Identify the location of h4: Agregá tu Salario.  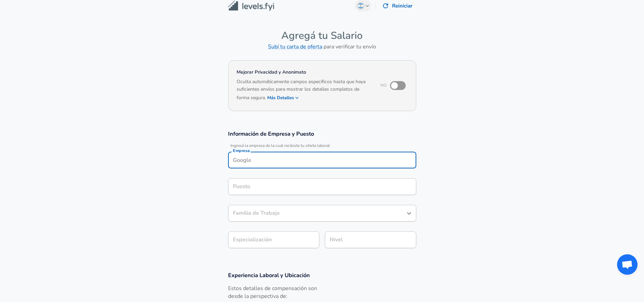
(322, 35).